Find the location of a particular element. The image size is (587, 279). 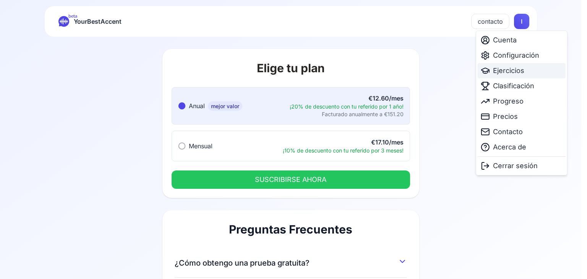

span: Progreso is located at coordinates (508, 101).